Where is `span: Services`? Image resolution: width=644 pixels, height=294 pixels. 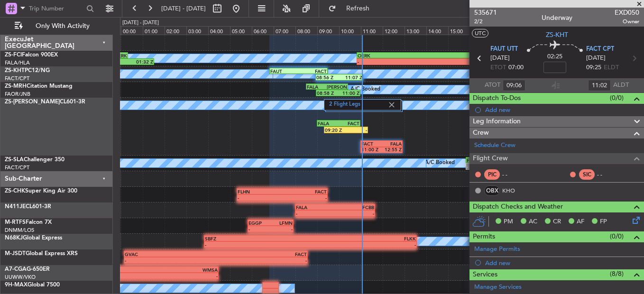
span: Services is located at coordinates (485, 275).